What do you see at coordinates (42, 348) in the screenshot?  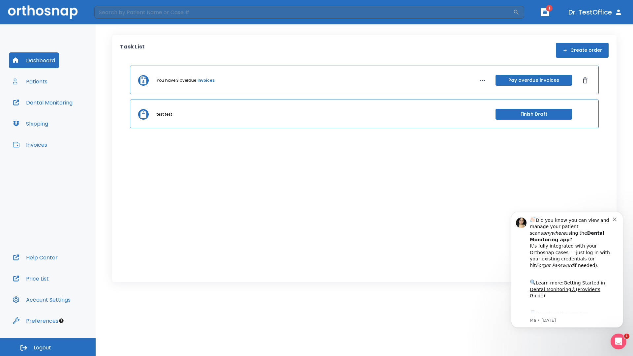 I see `span: Logout` at bounding box center [42, 348].